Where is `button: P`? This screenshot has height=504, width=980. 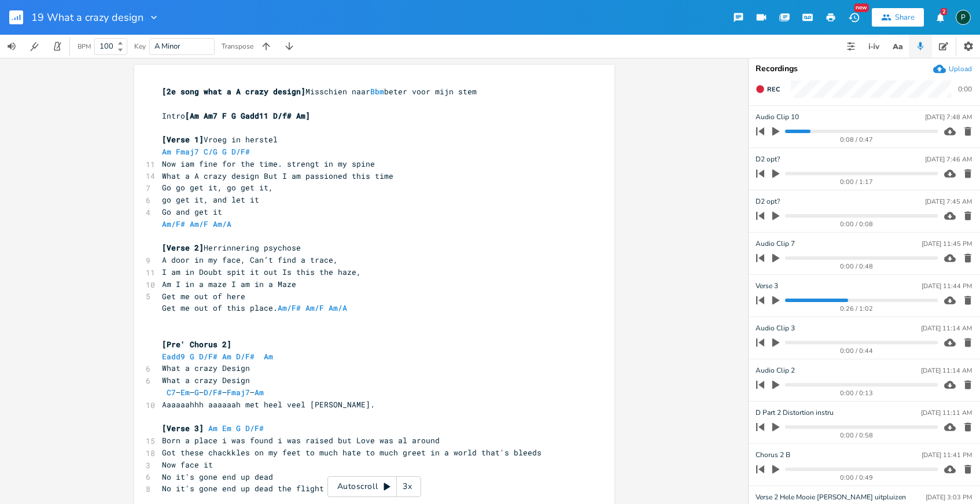
button: P is located at coordinates (963, 18).